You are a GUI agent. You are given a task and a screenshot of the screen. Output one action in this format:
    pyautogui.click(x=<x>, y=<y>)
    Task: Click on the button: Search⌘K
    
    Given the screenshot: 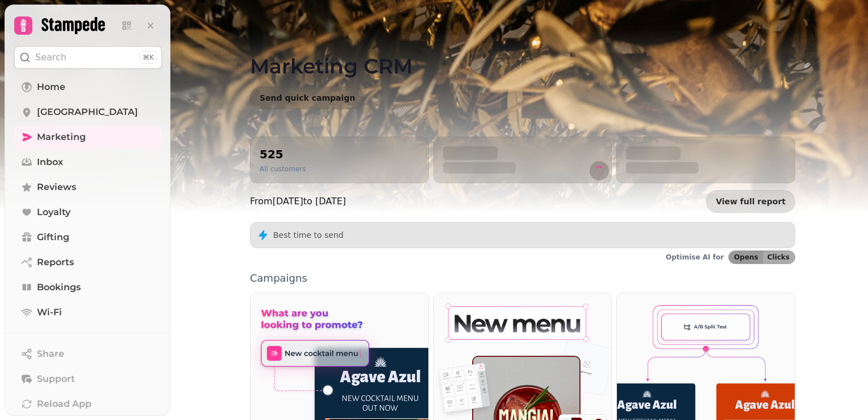 What is the action you would take?
    pyautogui.click(x=88, y=57)
    